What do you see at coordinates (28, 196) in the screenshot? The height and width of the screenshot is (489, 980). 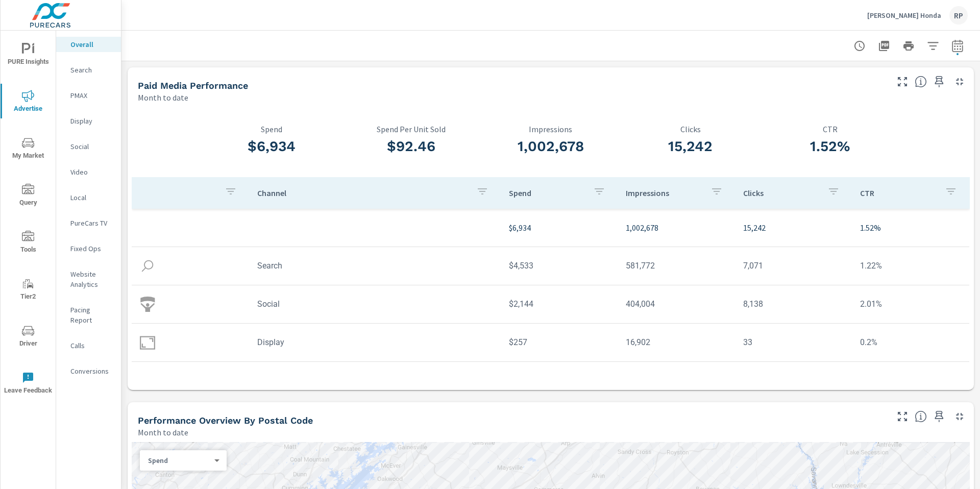 I see `span: Query` at bounding box center [28, 196].